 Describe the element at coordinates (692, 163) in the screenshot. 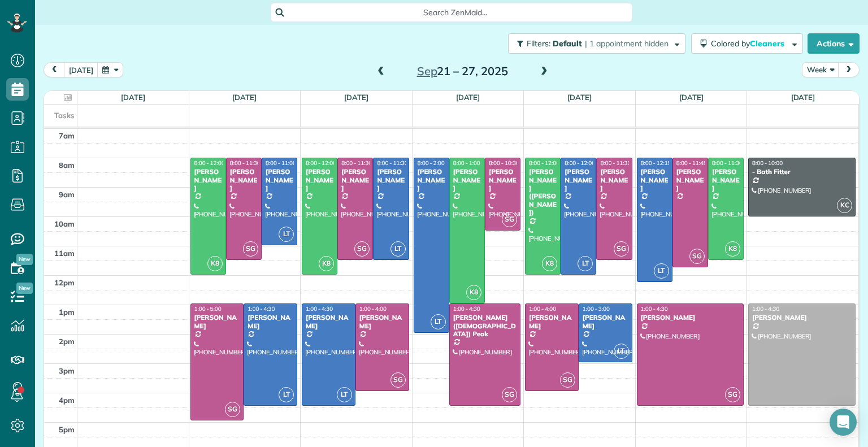

I see `span: 8:00 - 11:45` at that location.